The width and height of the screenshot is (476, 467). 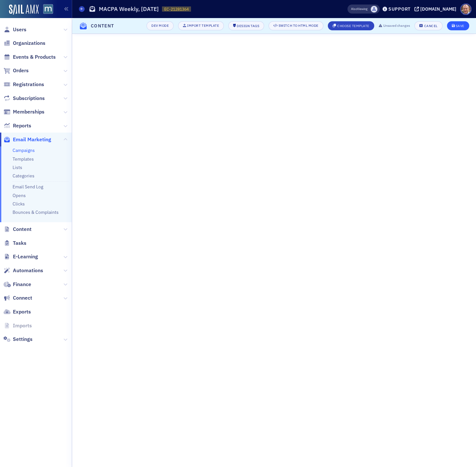 I want to click on span: Memberships, so click(x=29, y=112).